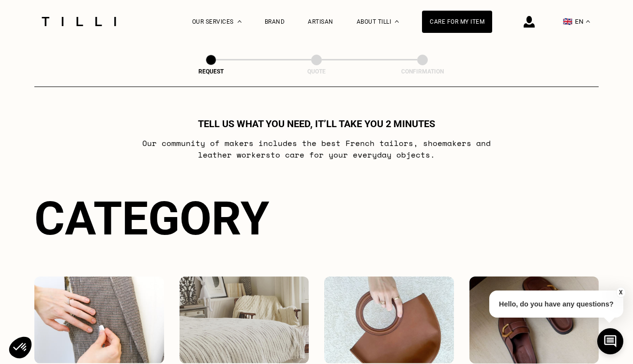  Describe the element at coordinates (588, 21) in the screenshot. I see `img: menu déroulant` at that location.